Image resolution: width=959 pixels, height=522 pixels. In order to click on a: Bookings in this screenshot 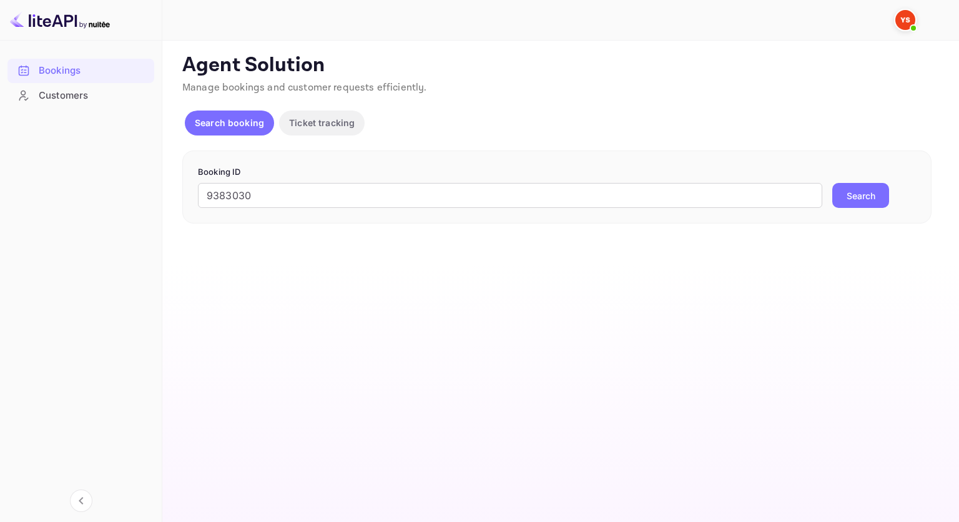, I will do `click(81, 70)`.